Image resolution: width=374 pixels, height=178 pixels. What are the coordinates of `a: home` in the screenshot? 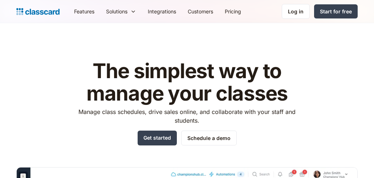 It's located at (38, 12).